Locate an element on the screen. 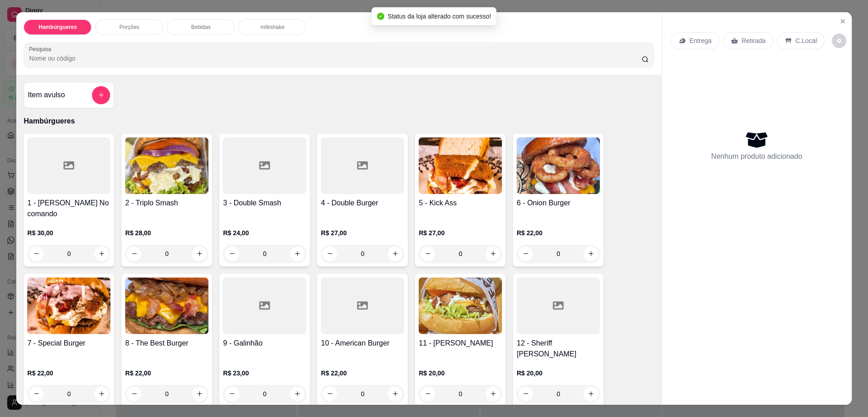  h4: 8 - The Best Burger is located at coordinates (167, 343).